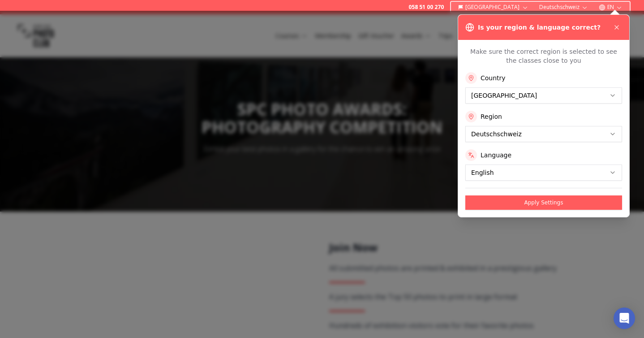  What do you see at coordinates (426, 7) in the screenshot?
I see `a: 058 51 00 270` at bounding box center [426, 7].